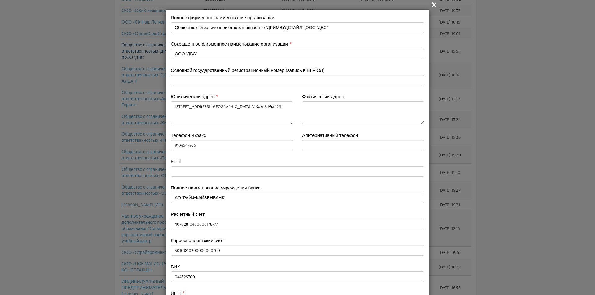 The width and height of the screenshot is (595, 295). Describe the element at coordinates (175, 267) in the screenshot. I see `label: БИК` at that location.